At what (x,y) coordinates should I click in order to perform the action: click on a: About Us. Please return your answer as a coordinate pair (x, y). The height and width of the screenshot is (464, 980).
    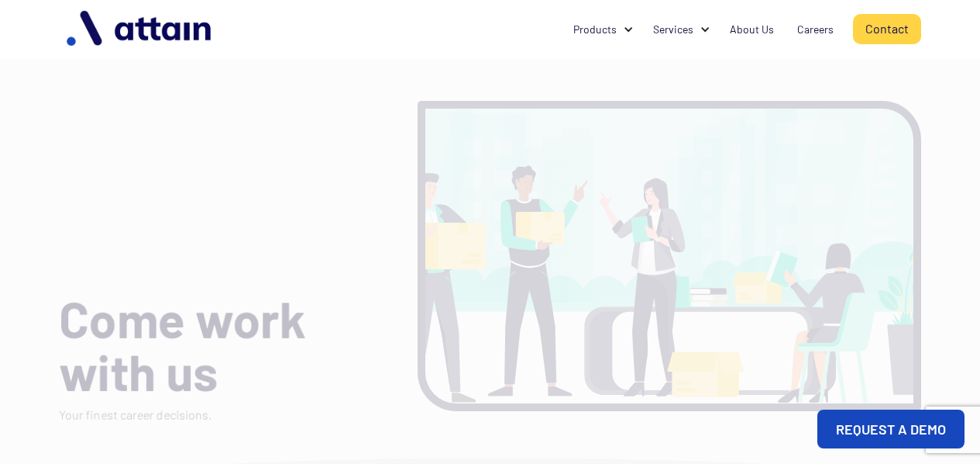
    Looking at the image, I should click on (752, 30).